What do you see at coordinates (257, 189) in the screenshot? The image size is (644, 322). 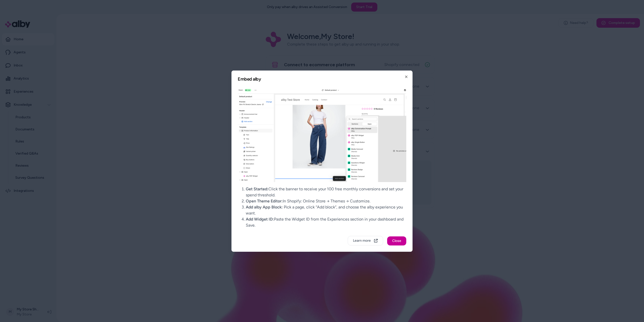 I see `span: Get Started:` at bounding box center [257, 189].